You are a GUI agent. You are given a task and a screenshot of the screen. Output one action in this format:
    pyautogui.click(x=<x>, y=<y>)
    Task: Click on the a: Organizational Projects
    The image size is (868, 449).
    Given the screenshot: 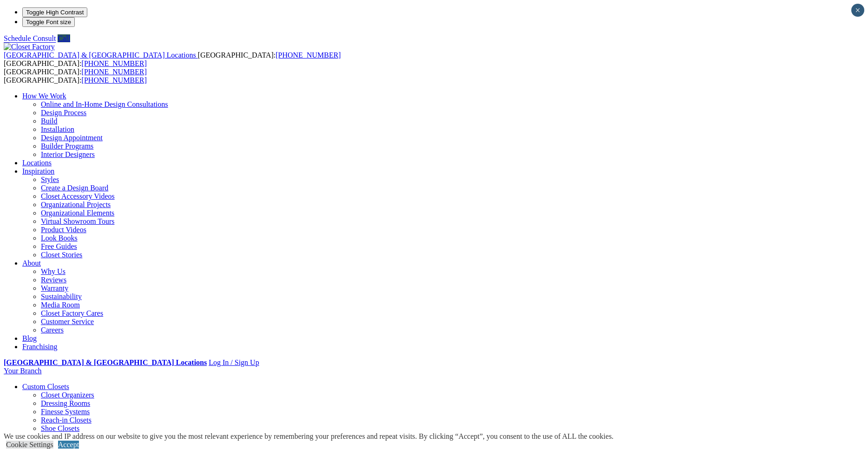 What is the action you would take?
    pyautogui.click(x=76, y=204)
    